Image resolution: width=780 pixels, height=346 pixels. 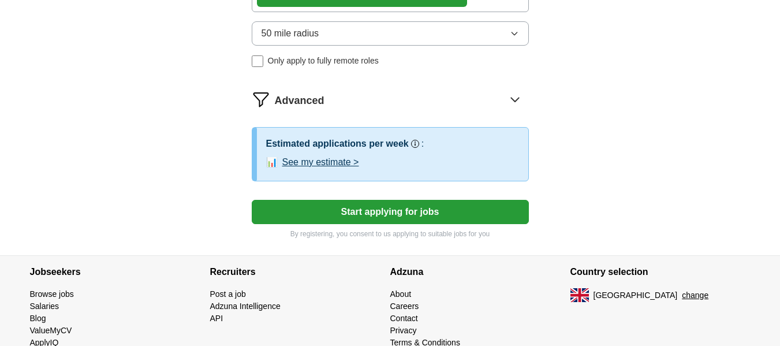 What do you see at coordinates (290, 33) in the screenshot?
I see `span: 50 mile radius` at bounding box center [290, 33].